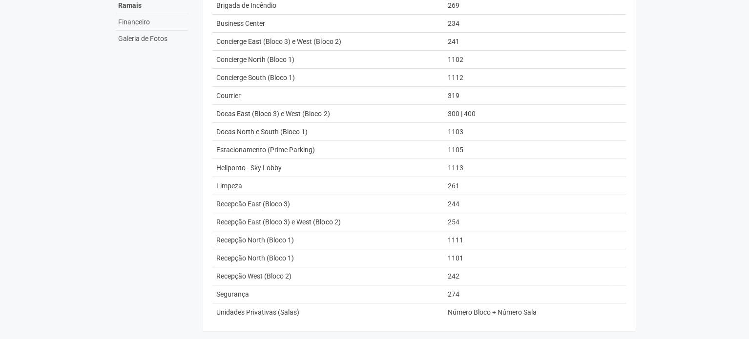  Describe the element at coordinates (455, 132) in the screenshot. I see `span: 1103` at that location.